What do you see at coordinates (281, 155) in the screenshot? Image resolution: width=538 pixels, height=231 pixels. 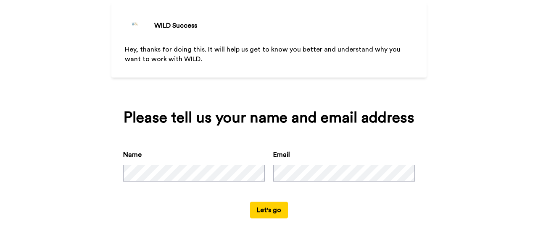 I see `label: Email` at bounding box center [281, 155].